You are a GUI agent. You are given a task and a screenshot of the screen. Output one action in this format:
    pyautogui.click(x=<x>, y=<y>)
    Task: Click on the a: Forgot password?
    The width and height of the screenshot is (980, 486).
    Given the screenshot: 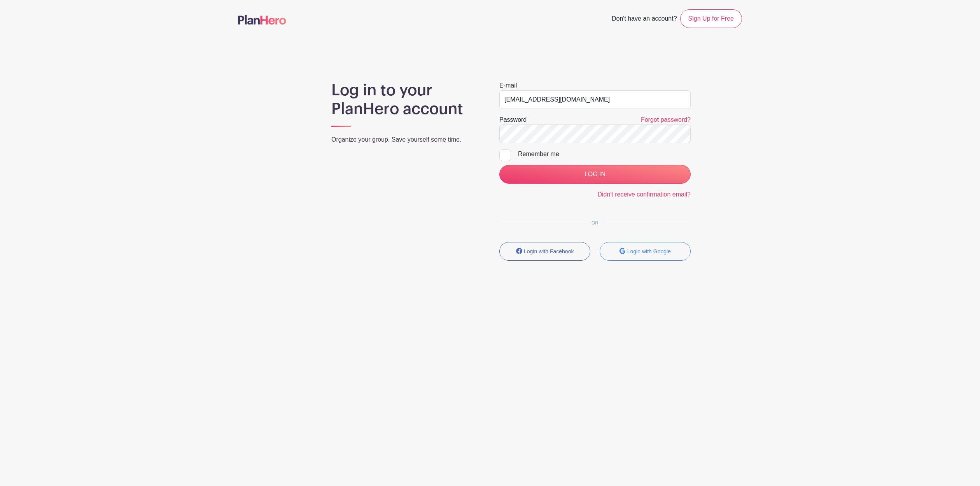 What is the action you would take?
    pyautogui.click(x=666, y=119)
    